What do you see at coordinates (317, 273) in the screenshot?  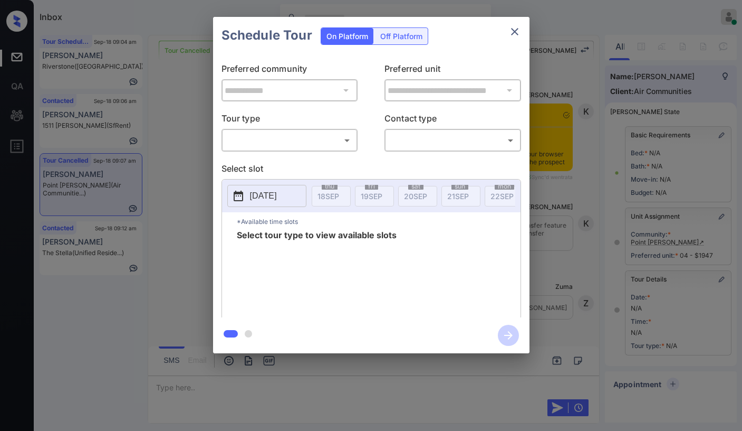 I see `span: Select tour type to view available slots` at bounding box center [317, 273].